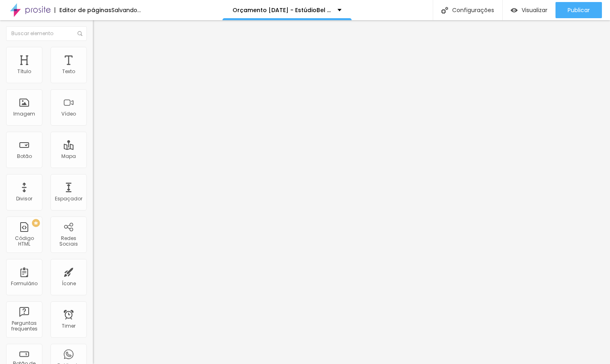 This screenshot has height=364, width=610. Describe the element at coordinates (83, 10) in the screenshot. I see `div: Editor de páginas` at that location.